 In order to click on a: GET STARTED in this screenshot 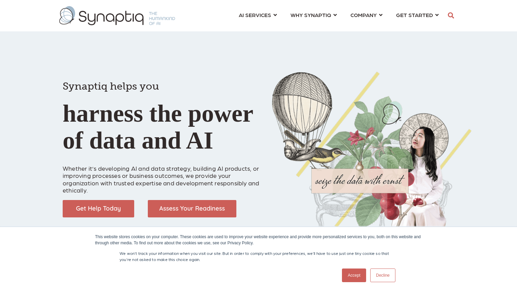, I will do `click(417, 15)`.